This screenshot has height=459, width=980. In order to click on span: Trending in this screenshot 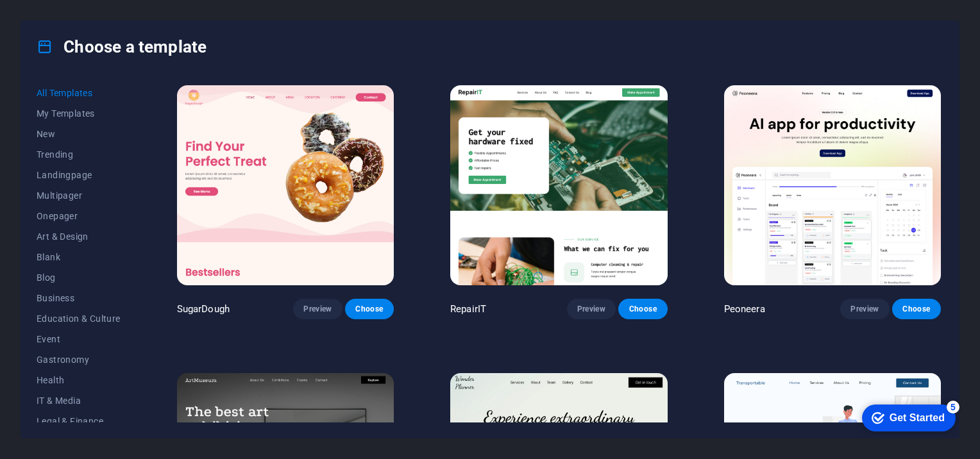, I will do `click(78, 154)`.